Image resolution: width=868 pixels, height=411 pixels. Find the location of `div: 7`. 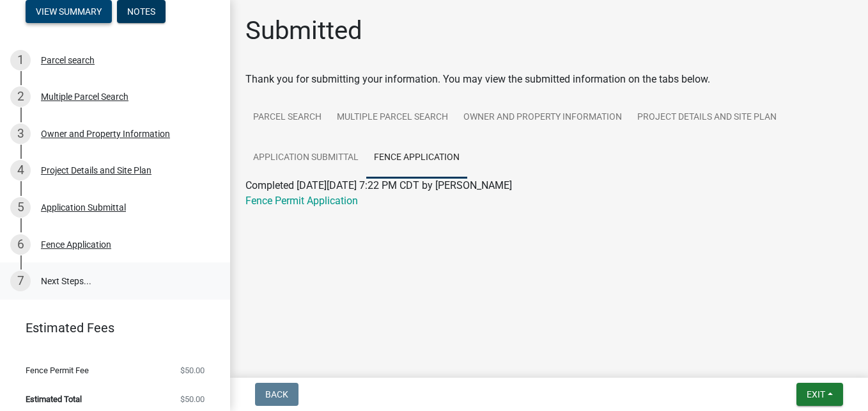

div: 7 is located at coordinates (20, 281).